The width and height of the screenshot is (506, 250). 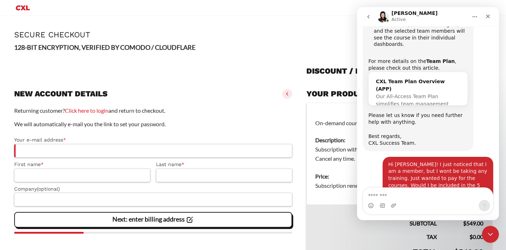 I want to click on td: On-demand courses - Quarterly, so click(x=400, y=135).